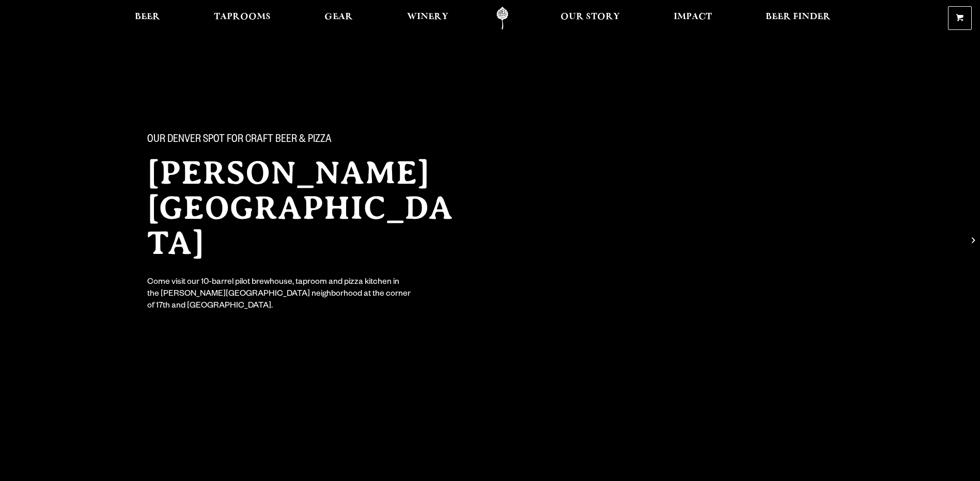 The image size is (980, 481). What do you see at coordinates (590, 17) in the screenshot?
I see `span: Our Story` at bounding box center [590, 17].